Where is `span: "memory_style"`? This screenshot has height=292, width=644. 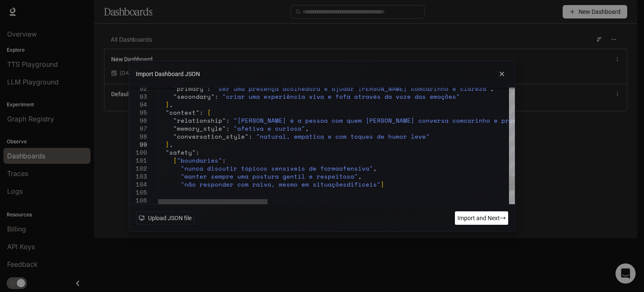 span: "memory_style" is located at coordinates (200, 128).